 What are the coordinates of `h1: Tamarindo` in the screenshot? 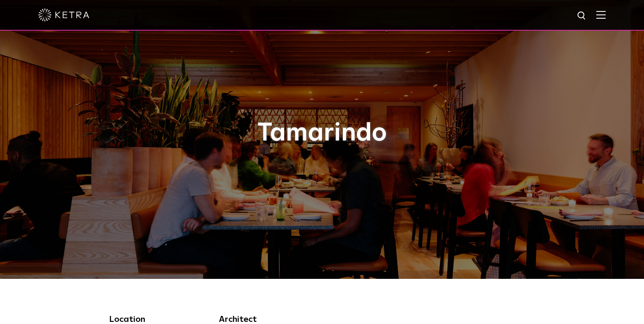 It's located at (322, 133).